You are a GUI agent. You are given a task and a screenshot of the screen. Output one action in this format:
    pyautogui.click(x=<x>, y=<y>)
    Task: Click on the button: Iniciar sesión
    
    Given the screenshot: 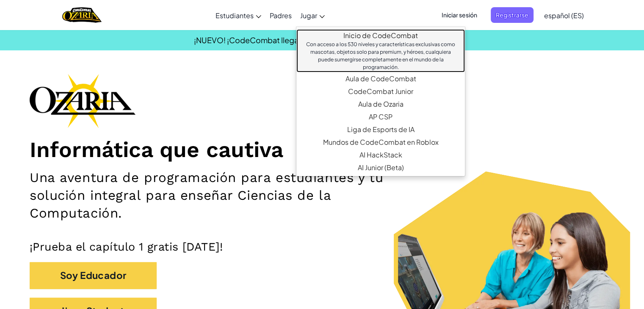 What is the action you would take?
    pyautogui.click(x=460, y=15)
    